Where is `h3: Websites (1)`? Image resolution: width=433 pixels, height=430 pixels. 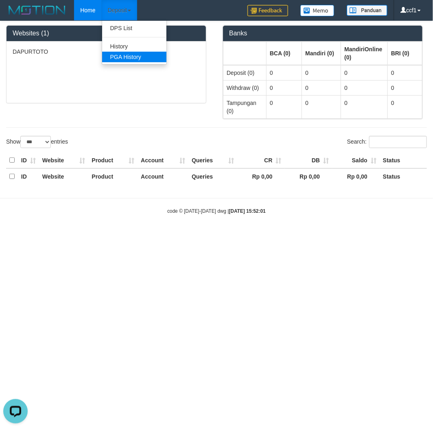
h3: Websites (1) is located at coordinates (106, 33).